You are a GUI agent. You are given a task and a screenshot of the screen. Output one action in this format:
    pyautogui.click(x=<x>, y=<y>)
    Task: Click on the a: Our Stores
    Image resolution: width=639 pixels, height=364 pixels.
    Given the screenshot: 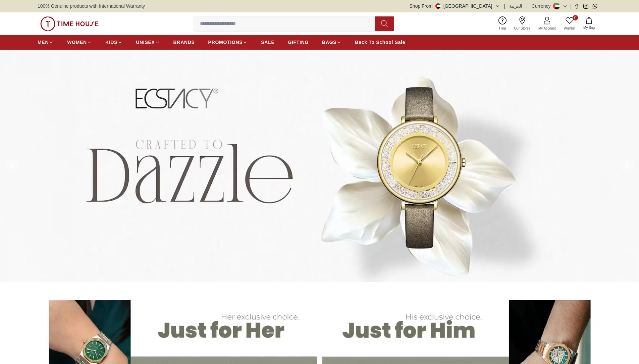 What is the action you would take?
    pyautogui.click(x=522, y=23)
    